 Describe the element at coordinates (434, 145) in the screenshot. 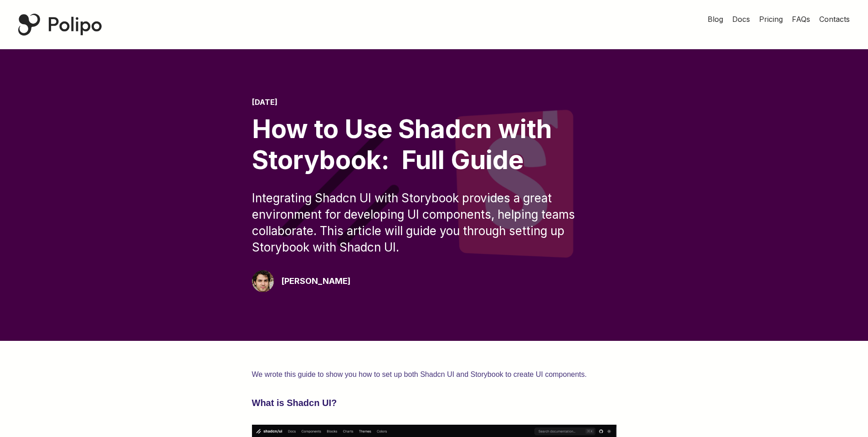

I see `div: How to Use Shadcn with Storybook: Full Guide` at that location.